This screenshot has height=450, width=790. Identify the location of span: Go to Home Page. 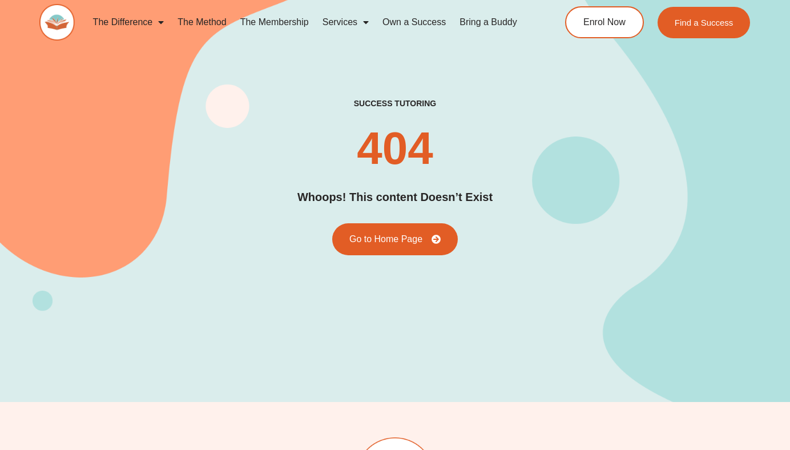
(386, 239).